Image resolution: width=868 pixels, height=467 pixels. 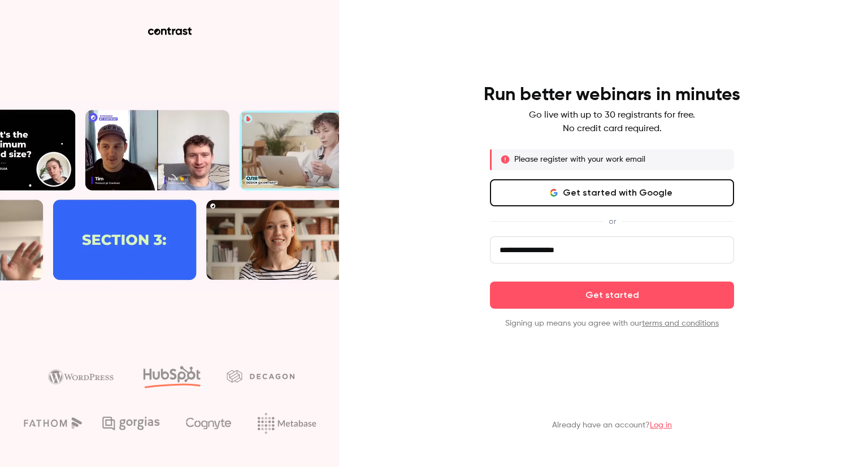 What do you see at coordinates (612, 221) in the screenshot?
I see `span: or` at bounding box center [612, 221].